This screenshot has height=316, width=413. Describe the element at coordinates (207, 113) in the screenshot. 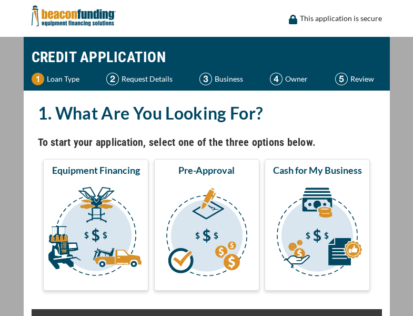

I see `h2: 1. What Are You Looking For?` at that location.